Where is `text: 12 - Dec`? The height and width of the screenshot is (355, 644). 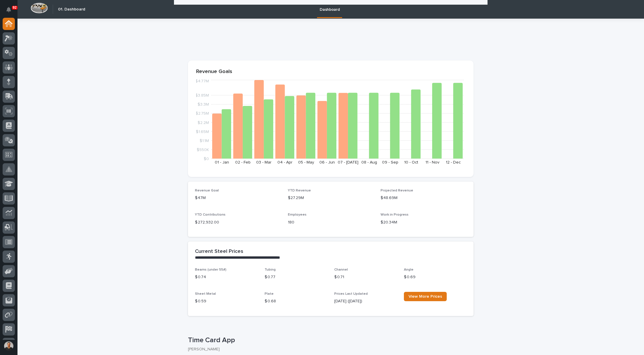 text: 12 - Dec is located at coordinates (453, 162).